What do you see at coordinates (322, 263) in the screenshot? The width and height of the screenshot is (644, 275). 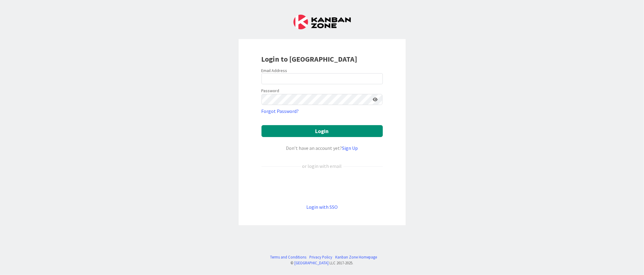 I see `div: © LLC 2017- 2025 .` at bounding box center [322, 263].